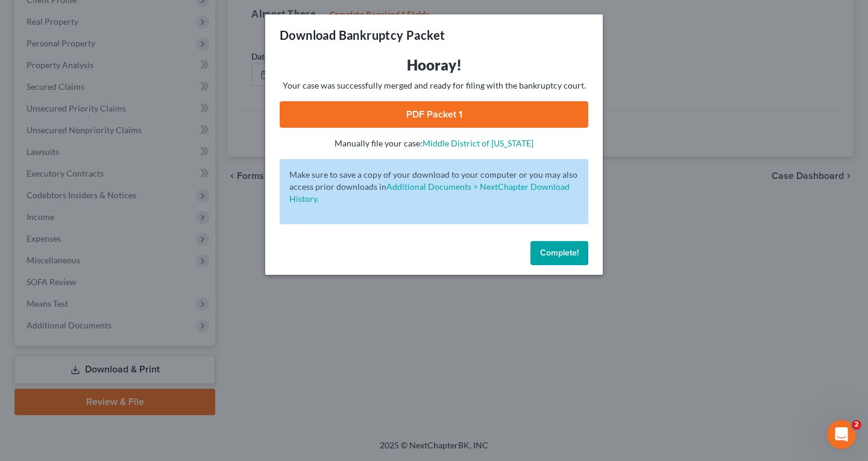  I want to click on span: 2, so click(856, 425).